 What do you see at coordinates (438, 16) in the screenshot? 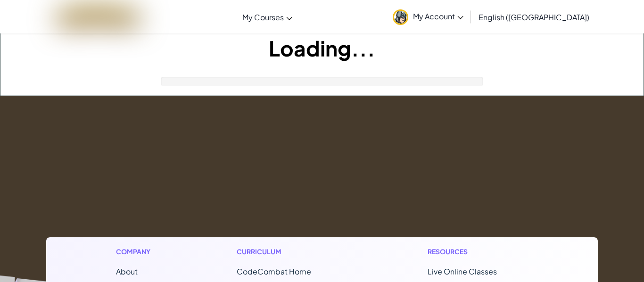
I see `span: My Account` at bounding box center [438, 16].